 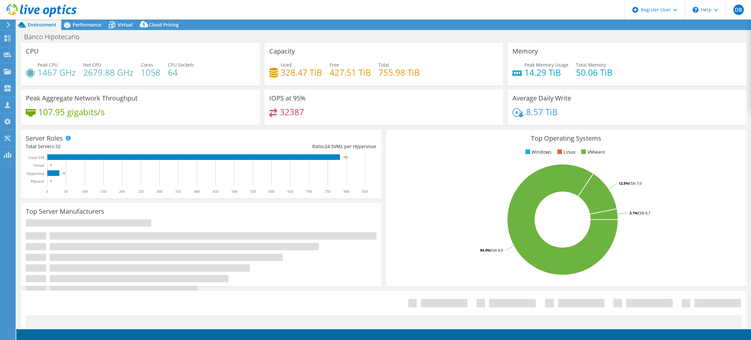 What do you see at coordinates (164, 24) in the screenshot?
I see `span: Cloud Pricing` at bounding box center [164, 24].